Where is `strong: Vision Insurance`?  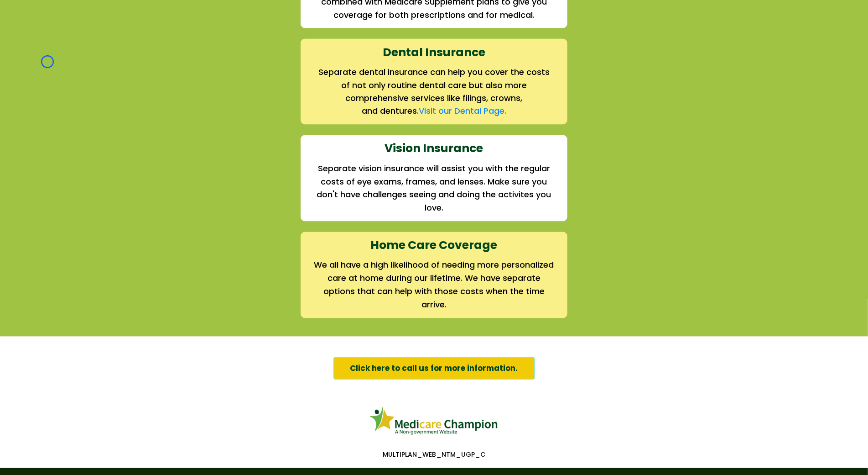 strong: Vision Insurance is located at coordinates (434, 149).